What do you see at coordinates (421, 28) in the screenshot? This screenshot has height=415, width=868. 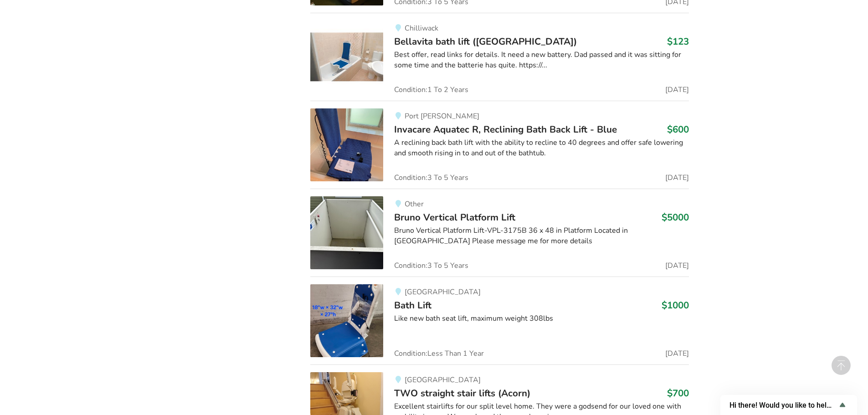 I see `span: Chilliwack` at bounding box center [421, 28].